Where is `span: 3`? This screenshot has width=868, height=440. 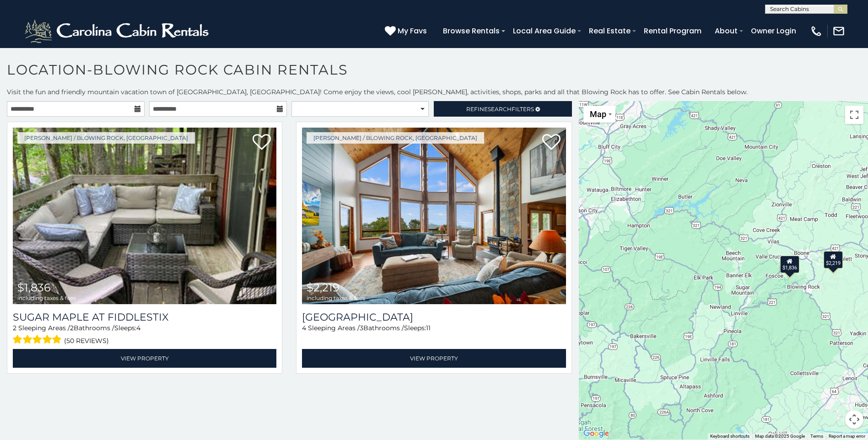
span: 3 is located at coordinates (361, 328).